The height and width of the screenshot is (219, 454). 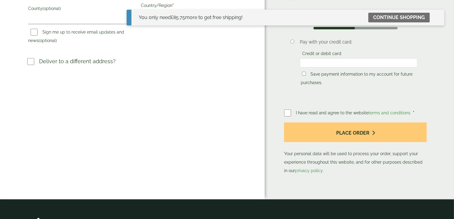 What do you see at coordinates (321, 54) in the screenshot?
I see `label: Credit or debit card` at bounding box center [321, 54].